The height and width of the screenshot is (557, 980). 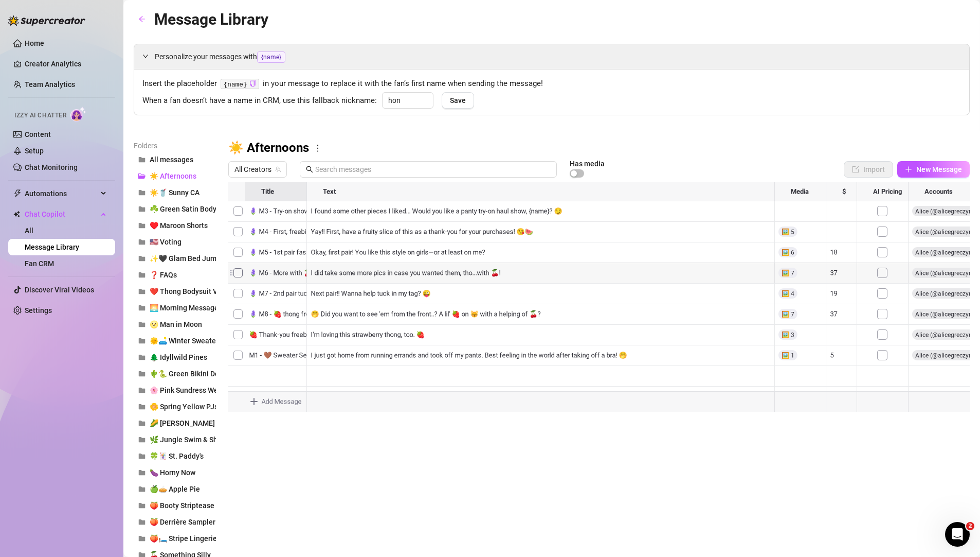 I want to click on span: 2, so click(x=970, y=526).